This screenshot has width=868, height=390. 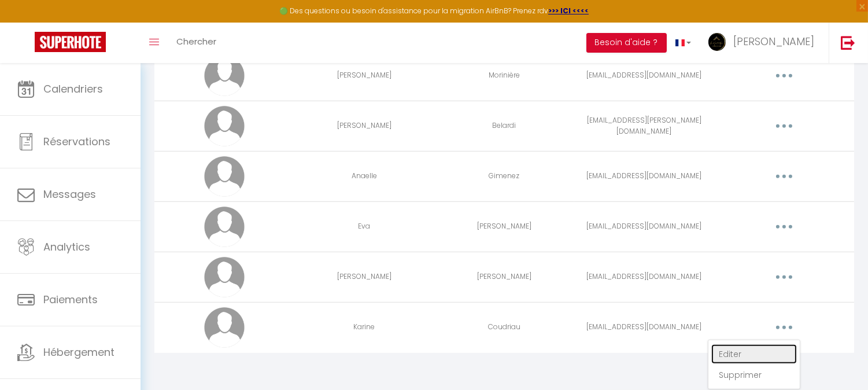 What do you see at coordinates (627, 43) in the screenshot?
I see `button: Besoin d'aide ?` at bounding box center [627, 43].